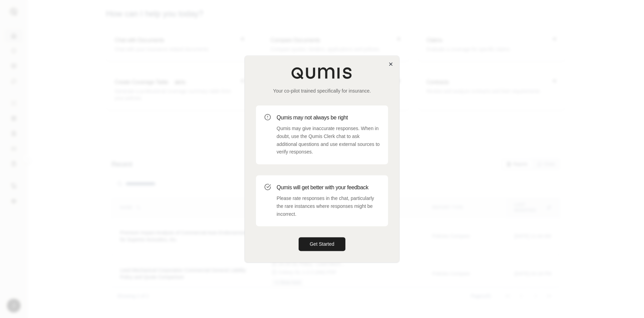 Image resolution: width=644 pixels, height=318 pixels. I want to click on h3: Qumis will get better with your feedback, so click(328, 188).